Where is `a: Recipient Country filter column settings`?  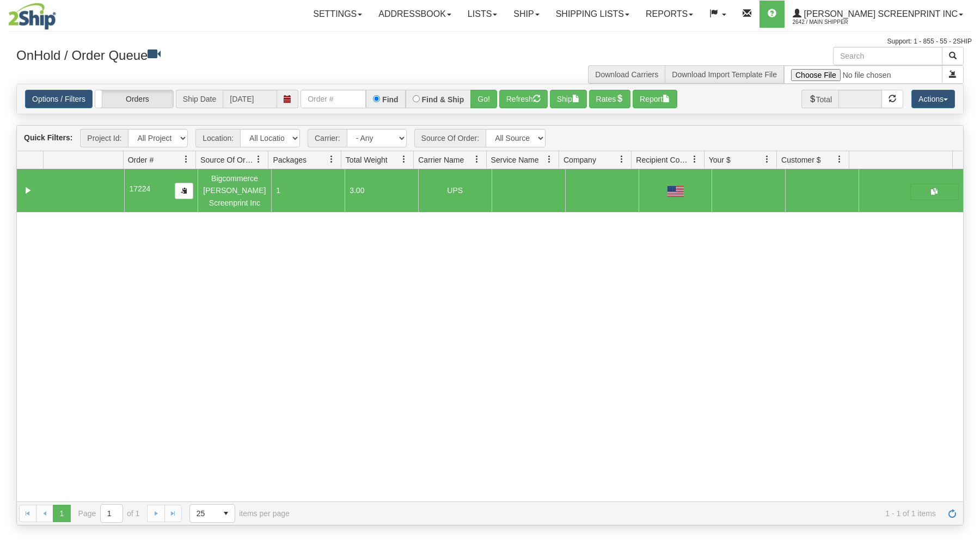
a: Recipient Country filter column settings is located at coordinates (695, 160).